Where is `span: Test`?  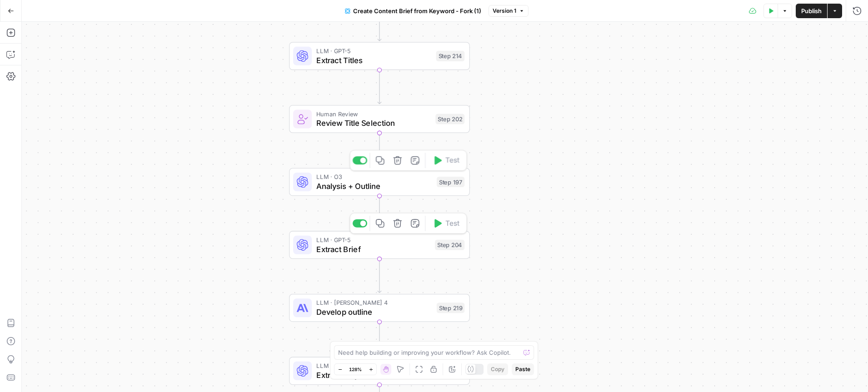
span: Test is located at coordinates (452, 160).